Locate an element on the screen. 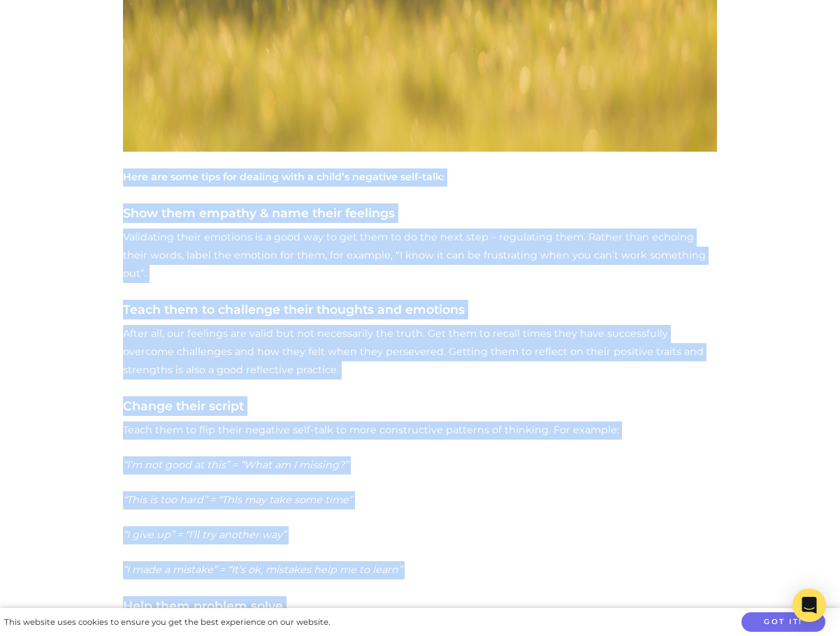 The width and height of the screenshot is (840, 636). em: “I made a mistake” = “It’s ok, mistakes help me to learn” is located at coordinates (262, 570).